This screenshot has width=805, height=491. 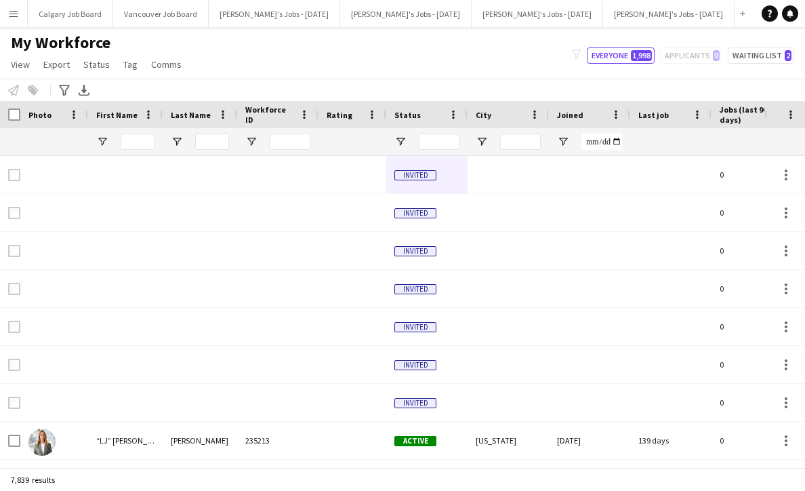 I want to click on button: Waiting list2, so click(x=761, y=56).